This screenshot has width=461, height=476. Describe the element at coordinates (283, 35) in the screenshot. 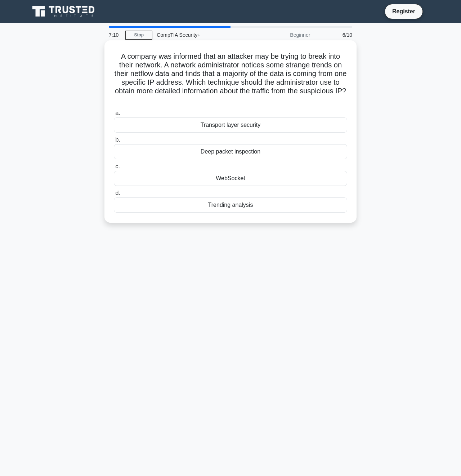

I see `div: Beginner` at that location.